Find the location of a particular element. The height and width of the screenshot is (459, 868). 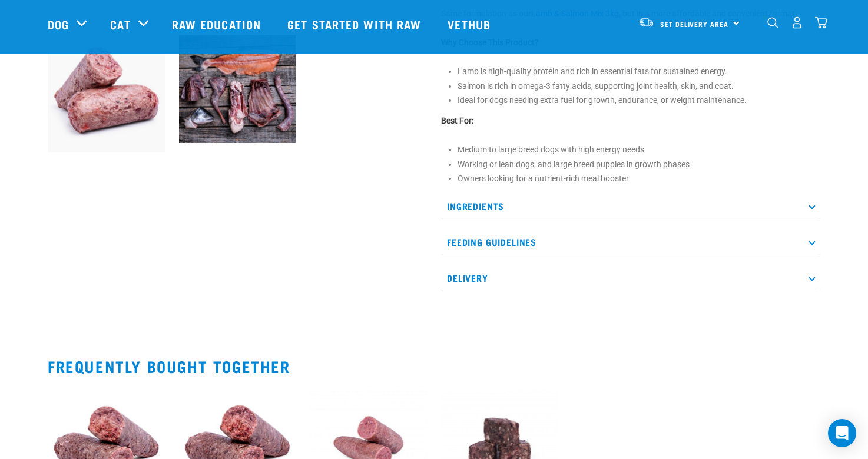

li: Salmon is rich in omega-3 fatty acids, supporting joint health, skin, and coat. is located at coordinates (639, 86).